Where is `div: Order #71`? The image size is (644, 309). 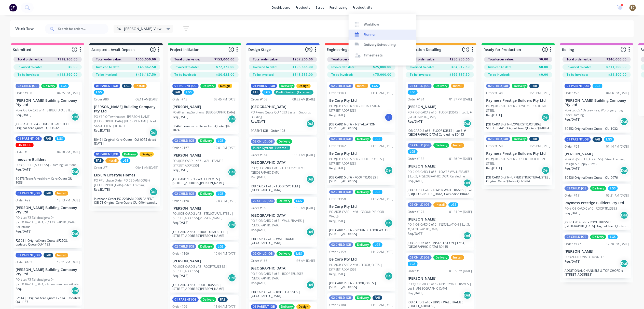 div: Order #71 is located at coordinates (101, 168).